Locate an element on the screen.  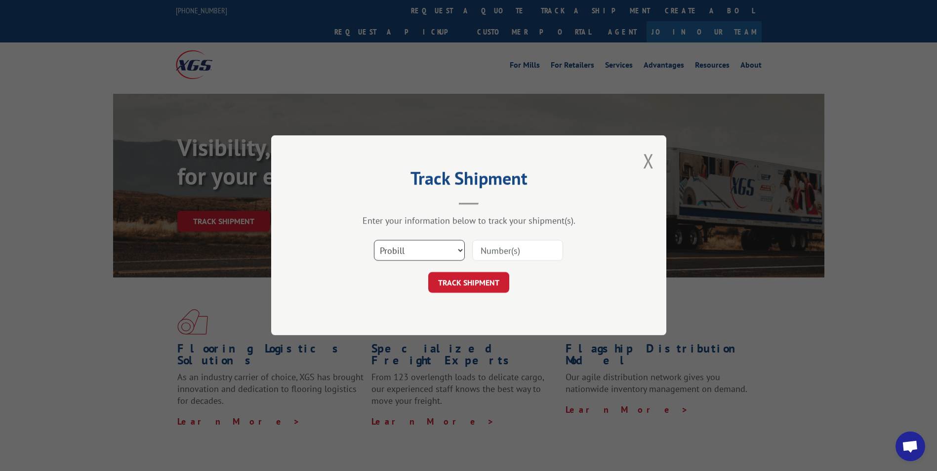
input: Number(s) is located at coordinates (518, 251).